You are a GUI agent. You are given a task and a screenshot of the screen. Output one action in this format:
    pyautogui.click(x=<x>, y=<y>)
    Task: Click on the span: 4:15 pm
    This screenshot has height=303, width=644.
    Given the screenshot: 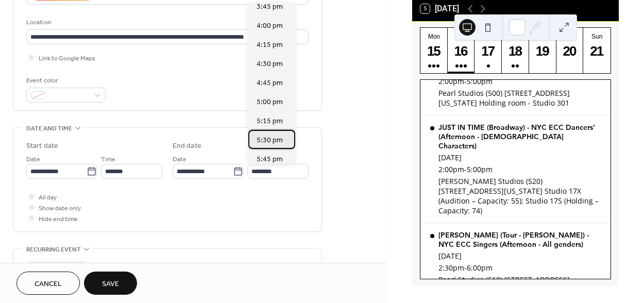 What is the action you would take?
    pyautogui.click(x=270, y=45)
    